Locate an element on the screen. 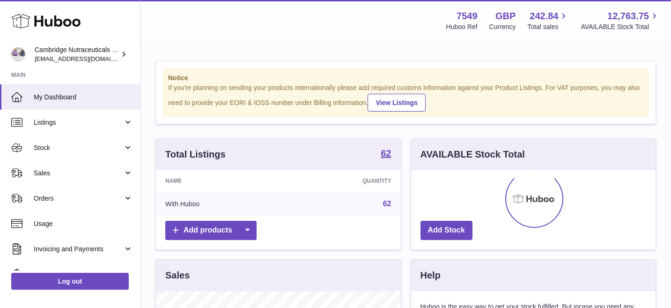 The width and height of the screenshot is (671, 308). a: 12,763.75 AVAILABLE Stock Total is located at coordinates (620, 21).